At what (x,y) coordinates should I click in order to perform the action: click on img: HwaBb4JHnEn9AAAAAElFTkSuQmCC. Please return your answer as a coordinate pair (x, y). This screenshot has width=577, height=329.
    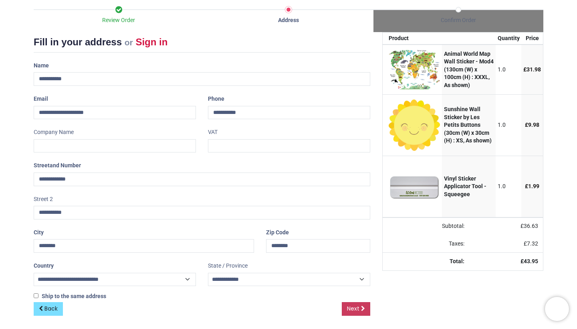
    Looking at the image, I should click on (415, 125).